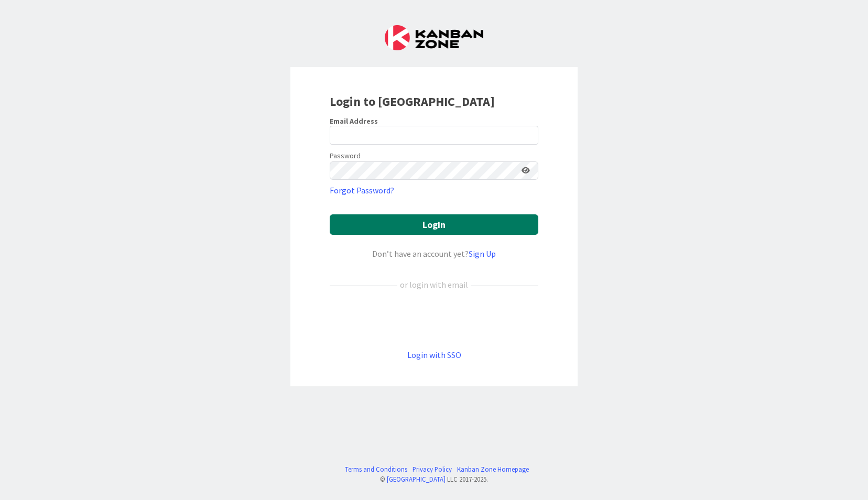 The height and width of the screenshot is (500, 868). Describe the element at coordinates (434, 38) in the screenshot. I see `img: Kanban Zone` at that location.